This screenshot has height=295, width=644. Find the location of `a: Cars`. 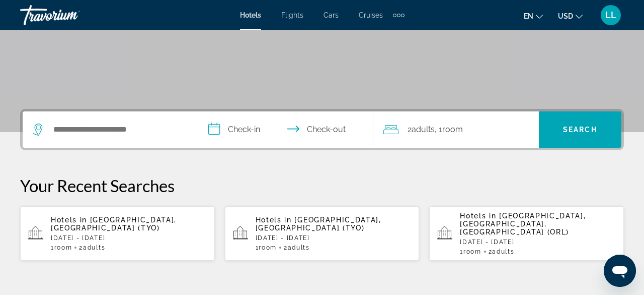

a: Cars is located at coordinates (331, 15).